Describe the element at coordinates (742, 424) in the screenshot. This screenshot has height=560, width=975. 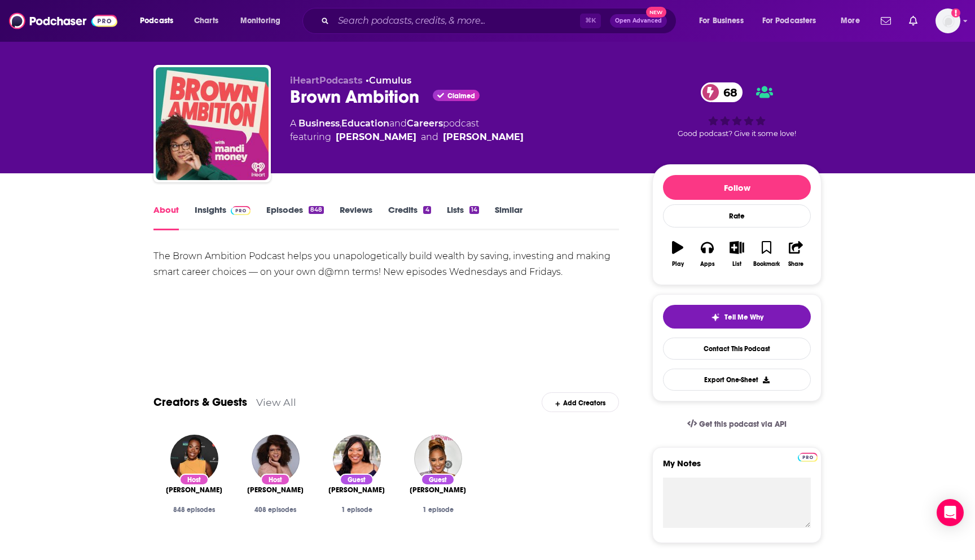
I see `span: Get this podcast via API` at that location.